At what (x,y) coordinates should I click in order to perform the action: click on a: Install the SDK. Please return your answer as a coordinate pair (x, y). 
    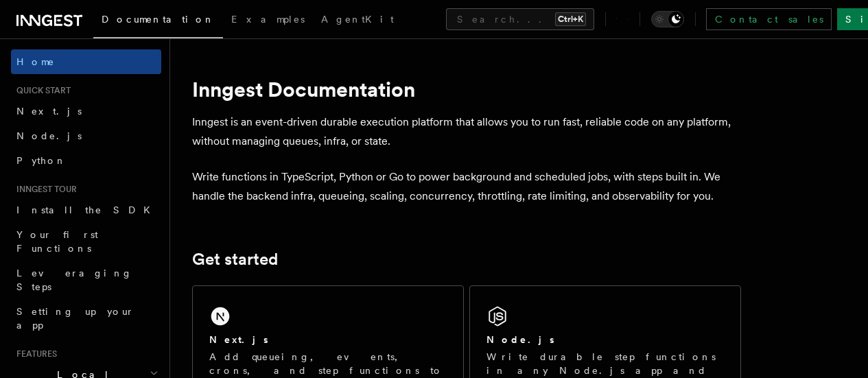
    Looking at the image, I should click on (86, 210).